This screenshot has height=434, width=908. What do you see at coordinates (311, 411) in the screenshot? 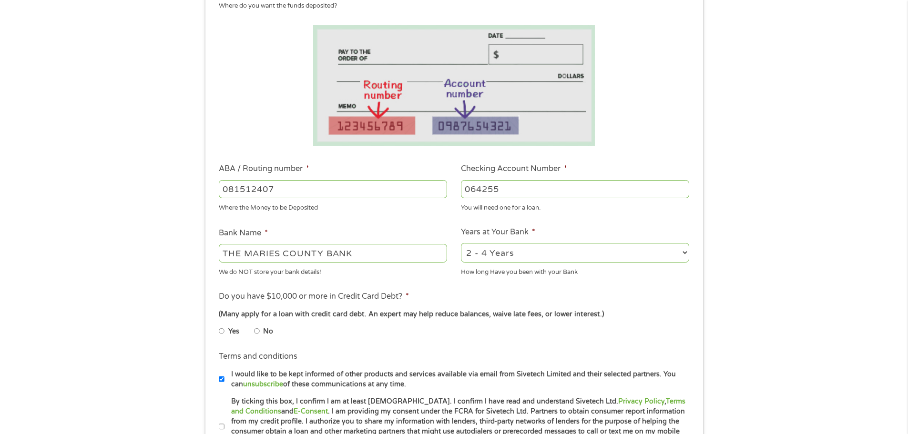
I see `a: E-Consent` at bounding box center [311, 411].